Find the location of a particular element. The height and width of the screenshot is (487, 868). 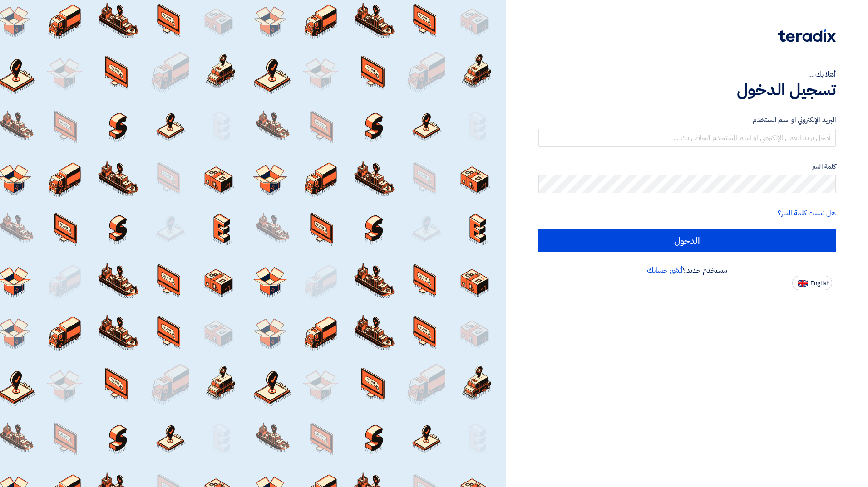

div: أهلا بك ... is located at coordinates (687, 74).